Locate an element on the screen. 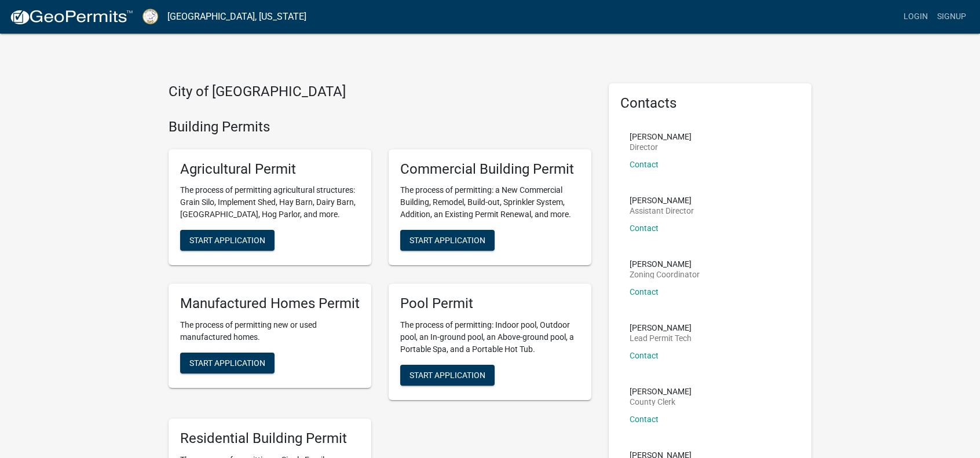 This screenshot has height=458, width=980. h5: Agricultural Permit is located at coordinates (270, 169).